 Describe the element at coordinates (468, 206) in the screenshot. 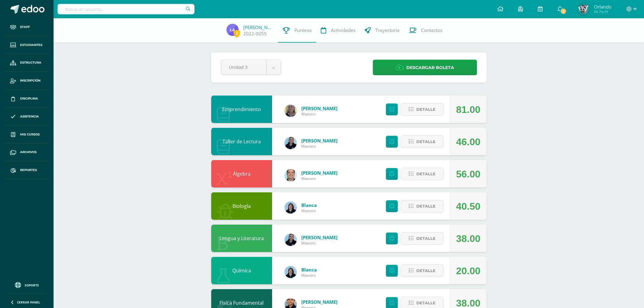

I see `div: 40.50` at that location.